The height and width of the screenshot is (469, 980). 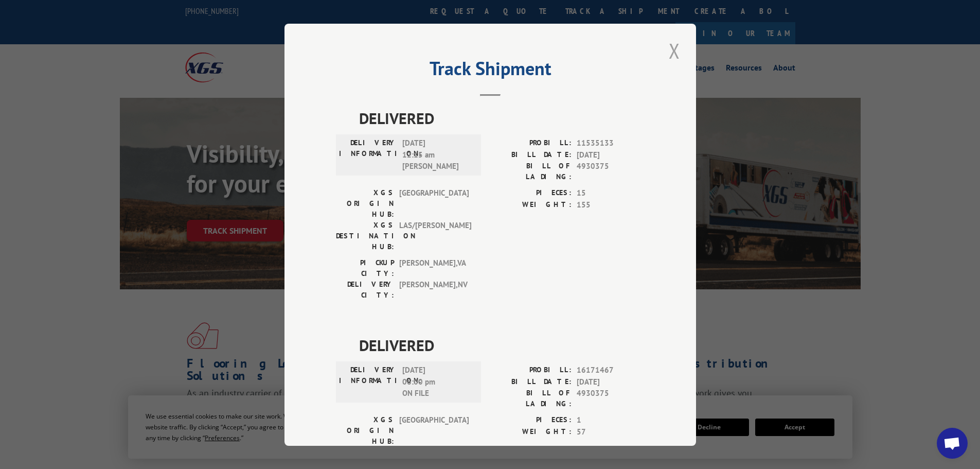 What do you see at coordinates (611, 432) in the screenshot?
I see `span: 57` at bounding box center [611, 432].